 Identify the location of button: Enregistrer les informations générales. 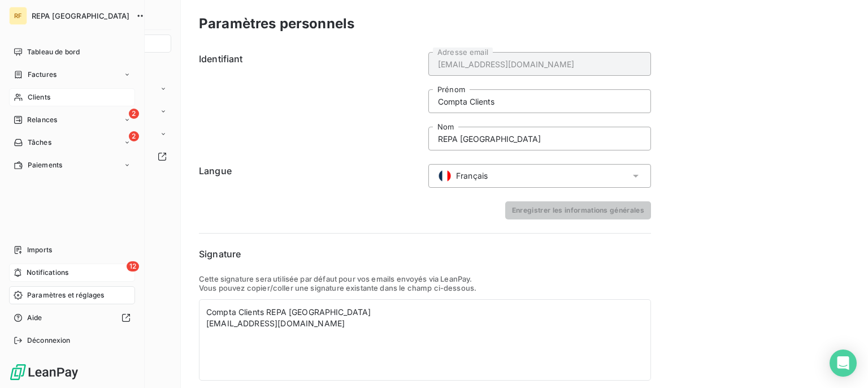
(578, 210).